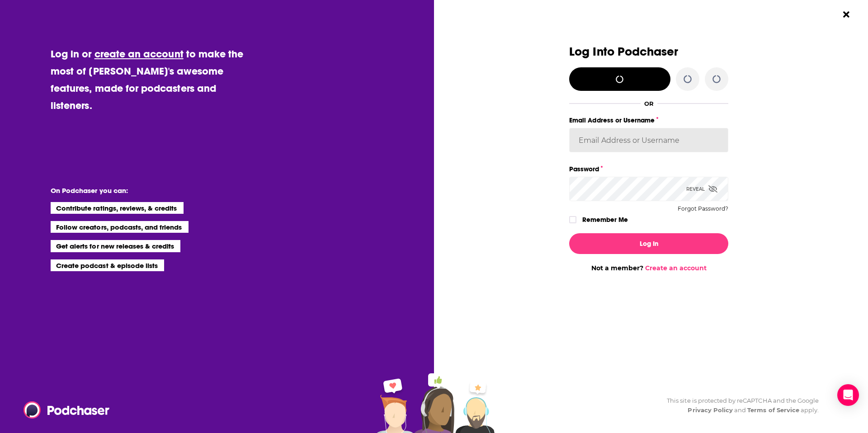  What do you see at coordinates (711, 410) in the screenshot?
I see `a: Privacy Policy` at bounding box center [711, 410].